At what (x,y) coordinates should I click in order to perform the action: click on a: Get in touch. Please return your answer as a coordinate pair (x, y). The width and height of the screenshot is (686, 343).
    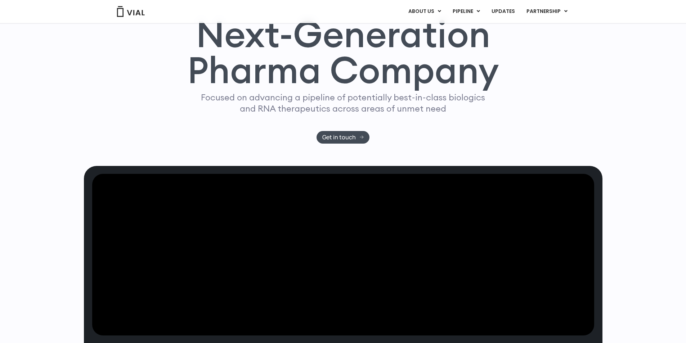
    Looking at the image, I should click on (343, 137).